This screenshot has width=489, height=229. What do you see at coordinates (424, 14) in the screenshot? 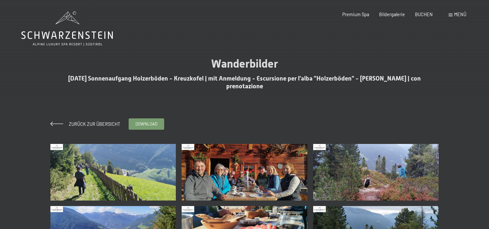
I see `a: BUCHEN` at bounding box center [424, 14].